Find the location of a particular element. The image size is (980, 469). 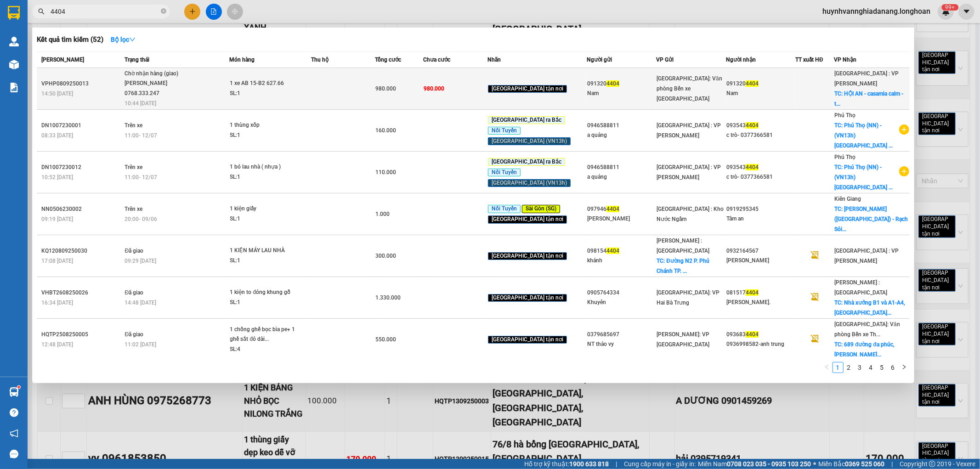

span: message is located at coordinates (14, 454).